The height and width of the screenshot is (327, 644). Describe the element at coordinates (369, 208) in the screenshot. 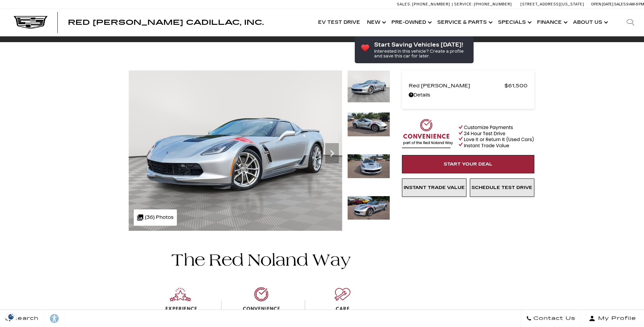

I see `img: Used 2017 BLADE SILVER METALLIC Chevrolet Grand Sport 2LT image 4` at that location.